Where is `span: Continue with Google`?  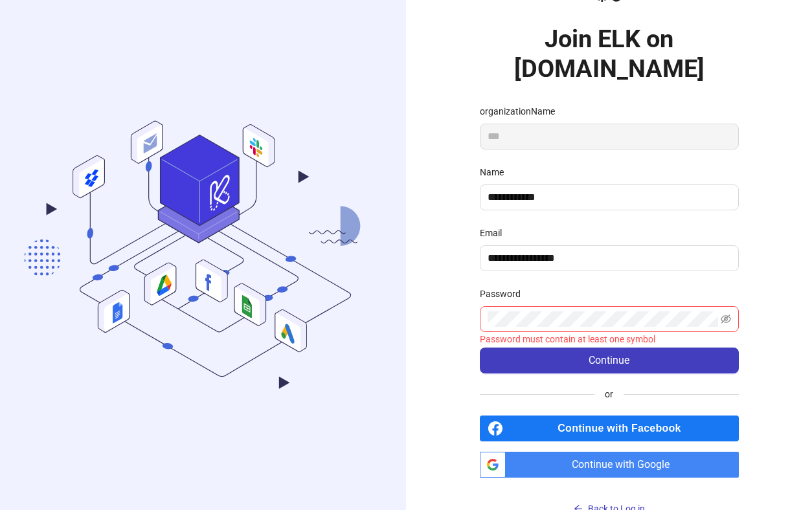 span: Continue with Google is located at coordinates (625, 465).